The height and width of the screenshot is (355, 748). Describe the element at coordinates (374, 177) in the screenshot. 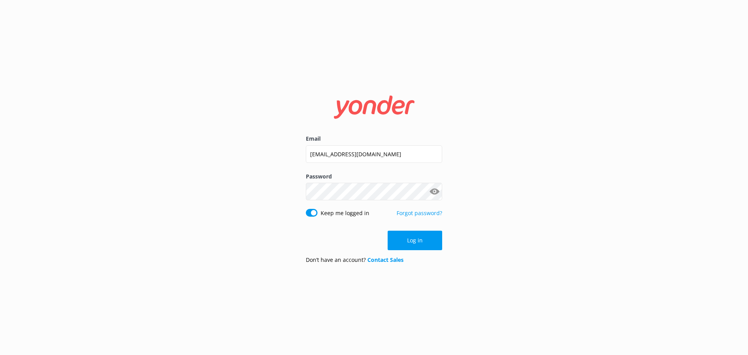

I see `label: Password` at that location.